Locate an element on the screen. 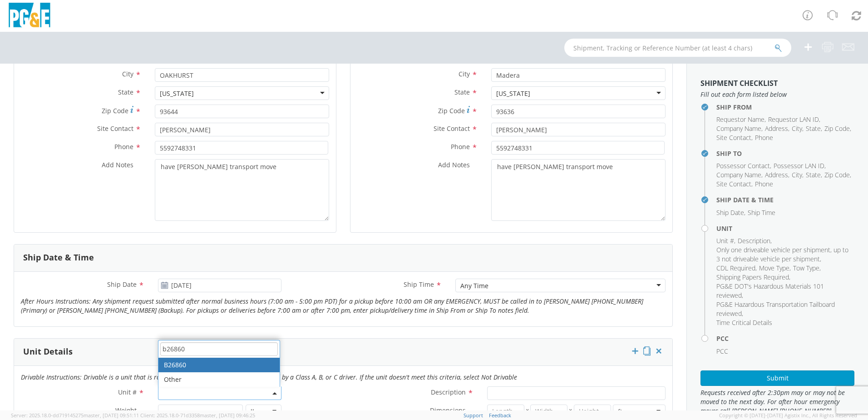 The image size is (868, 420). h3: Ship Date & Time is located at coordinates (58, 258).